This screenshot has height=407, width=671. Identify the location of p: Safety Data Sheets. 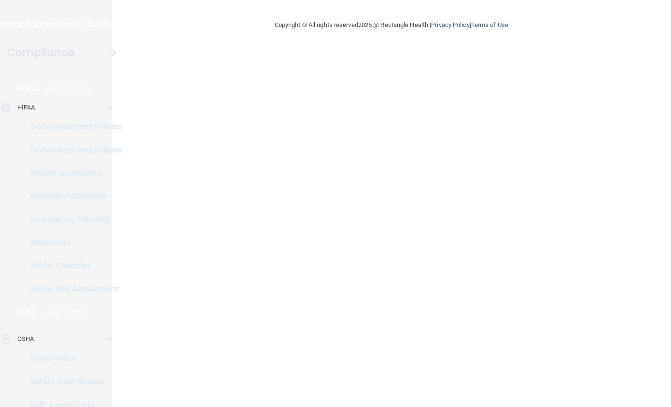
(72, 382).